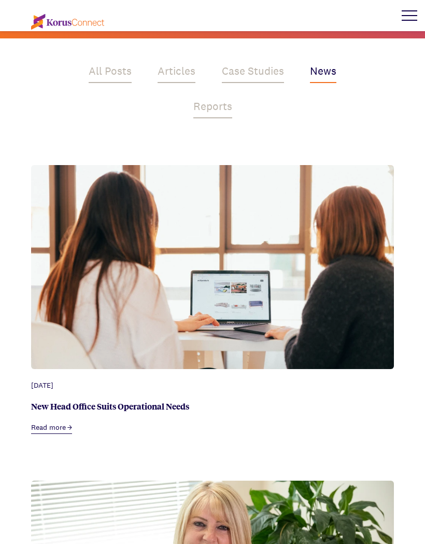 The height and width of the screenshot is (544, 425). What do you see at coordinates (67, 22) in the screenshot?
I see `img: korus-connect%2Fc5177985-88d5-491d-9cd7-4a1febad1357_logo.svg` at bounding box center [67, 22].